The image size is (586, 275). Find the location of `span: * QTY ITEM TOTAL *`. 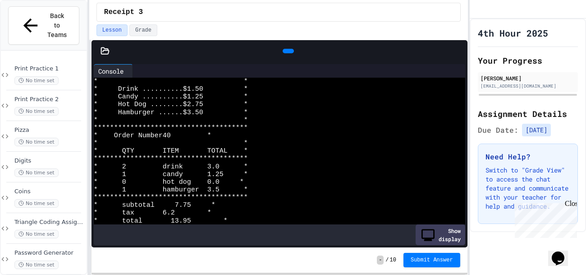

span: * QTY ITEM TOTAL * is located at coordinates (171, 151).